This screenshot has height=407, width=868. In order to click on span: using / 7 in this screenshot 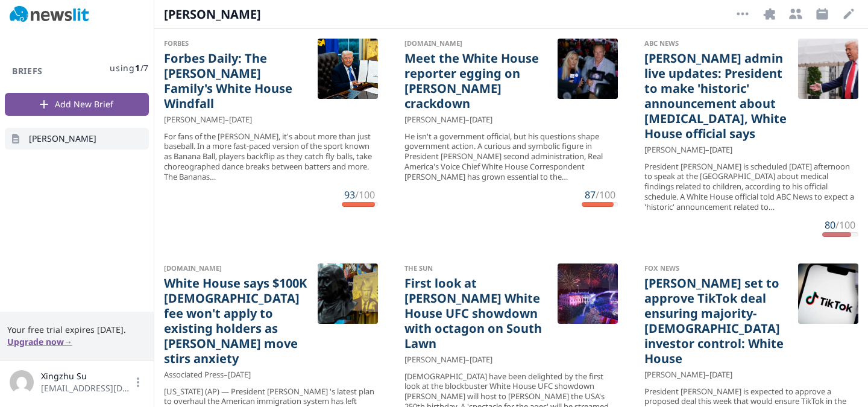, I will do `click(129, 68)`.